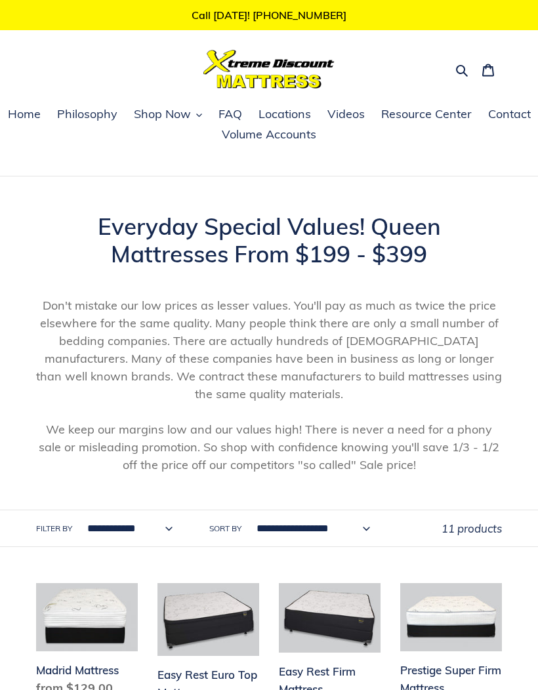  I want to click on span: Resource Center, so click(426, 114).